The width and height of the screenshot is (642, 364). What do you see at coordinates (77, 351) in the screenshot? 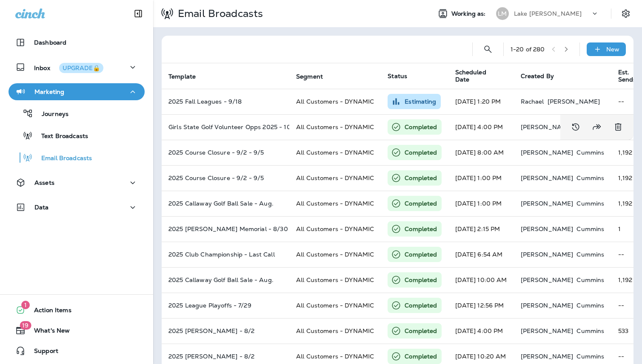
I see `button: Support` at bounding box center [77, 351].